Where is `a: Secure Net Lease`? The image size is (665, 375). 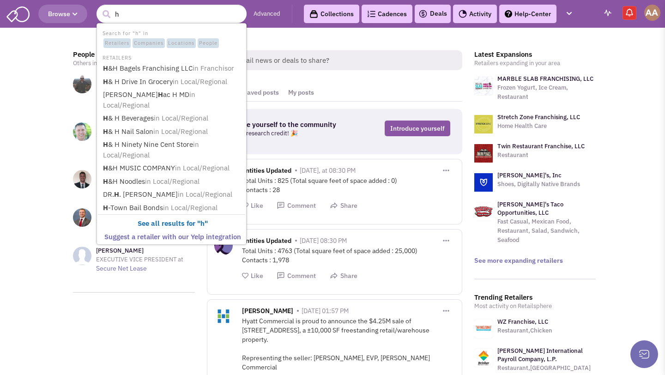
a: Secure Net Lease is located at coordinates (121, 268).